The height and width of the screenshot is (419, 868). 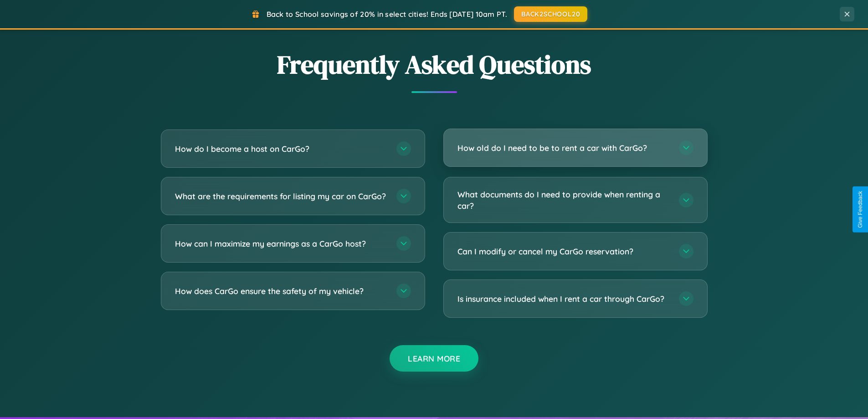 I want to click on button: Learn More, so click(x=434, y=359).